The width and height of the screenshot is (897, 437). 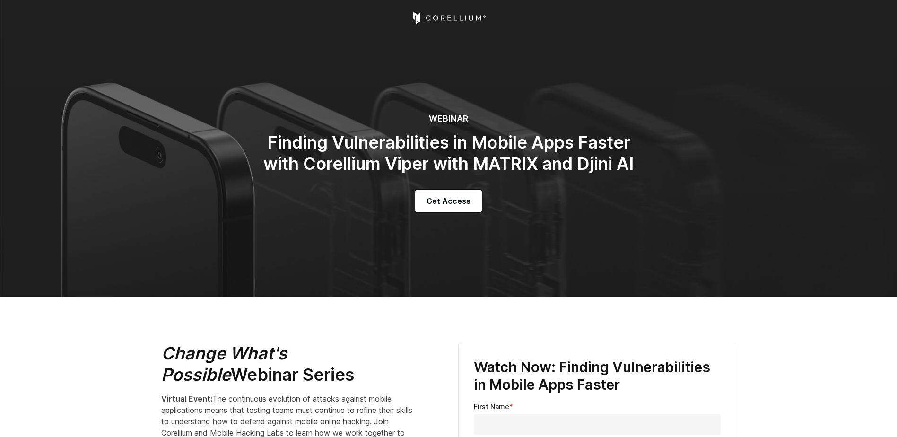 I want to click on span: First Name, so click(x=491, y=406).